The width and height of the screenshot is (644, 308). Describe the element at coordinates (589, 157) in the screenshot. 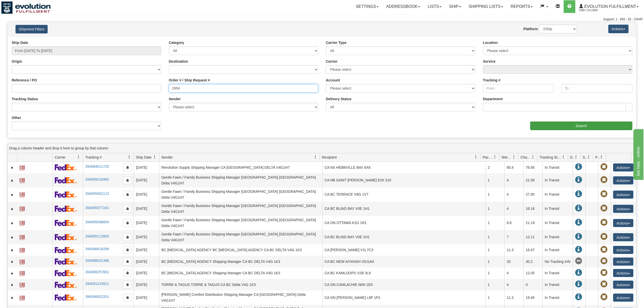

I see `a: Shipment Issues filter column settings` at that location.